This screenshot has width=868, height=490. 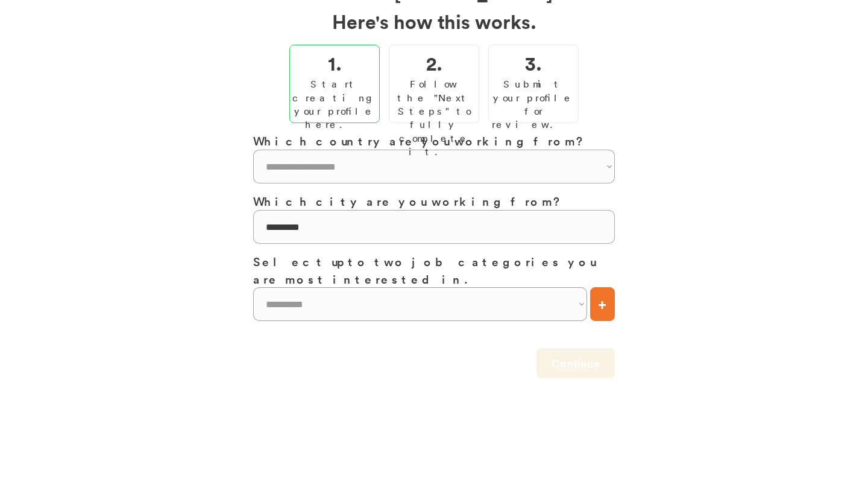 What do you see at coordinates (434, 201) in the screenshot?
I see `h3: Which city are you working from?` at bounding box center [434, 201].